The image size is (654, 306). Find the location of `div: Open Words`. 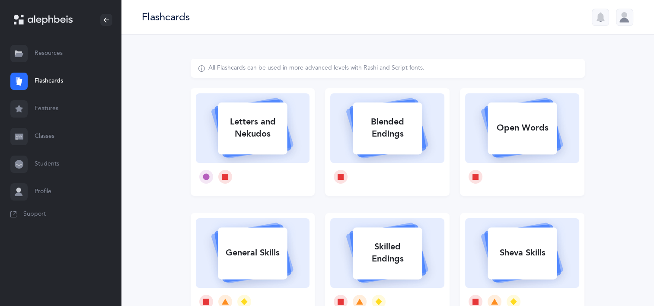

div: Open Words is located at coordinates (522, 128).